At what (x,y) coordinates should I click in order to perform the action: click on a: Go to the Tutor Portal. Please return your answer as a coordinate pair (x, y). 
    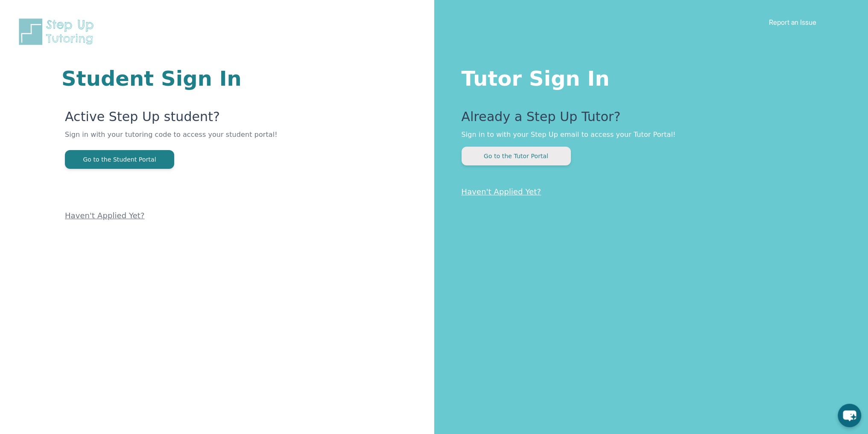
    Looking at the image, I should click on (516, 156).